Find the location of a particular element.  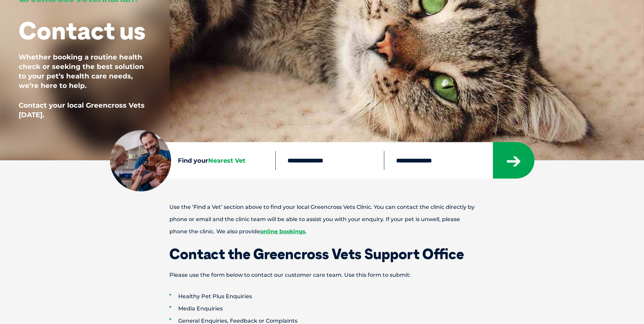

h4: Find your is located at coordinates (227, 160).